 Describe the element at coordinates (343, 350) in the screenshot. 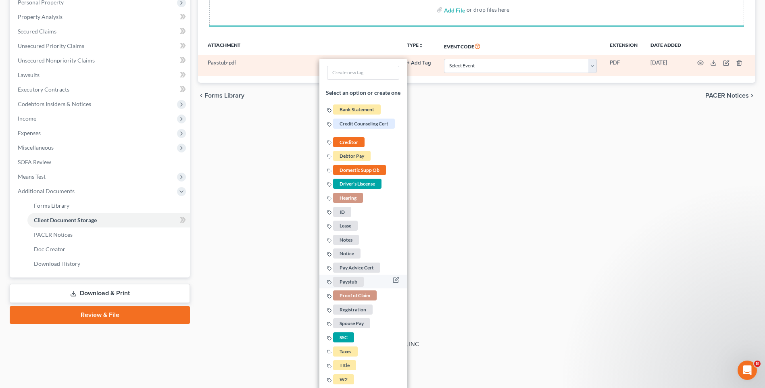

I see `a: Taxes` at that location.